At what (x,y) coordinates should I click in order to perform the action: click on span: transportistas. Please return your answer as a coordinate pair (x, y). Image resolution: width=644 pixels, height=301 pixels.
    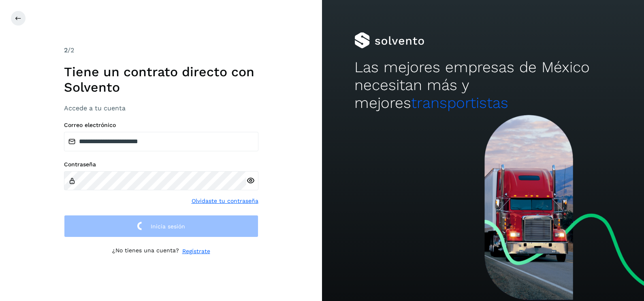
    Looking at the image, I should click on (460, 103).